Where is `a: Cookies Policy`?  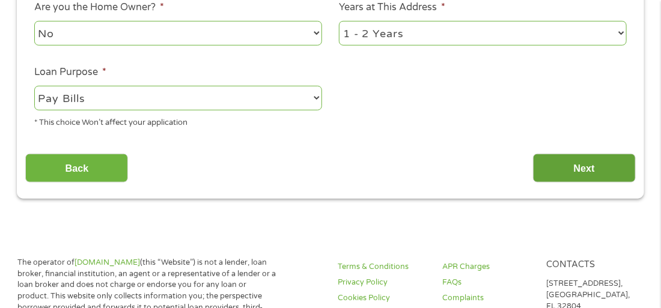
a: Cookies Policy is located at coordinates (382, 298).